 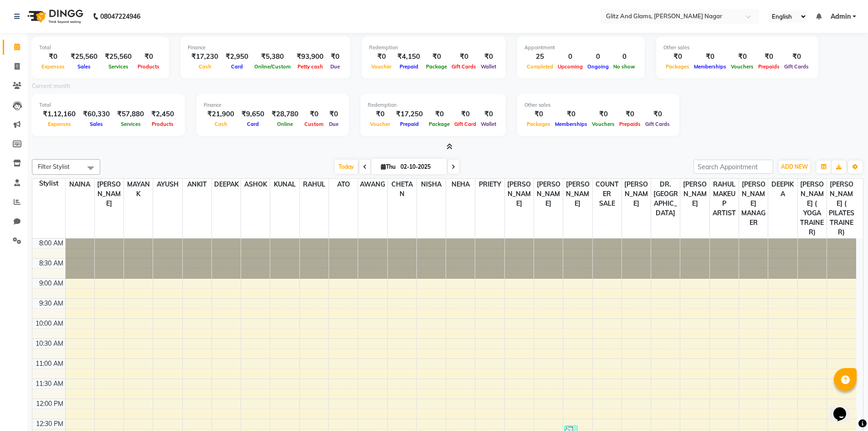 What do you see at coordinates (80, 184) in the screenshot?
I see `span: NAINA` at bounding box center [80, 184].